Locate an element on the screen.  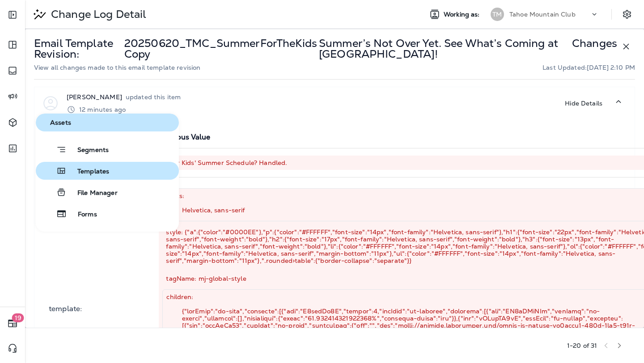
p: Email Template Revision: is located at coordinates (79, 49).